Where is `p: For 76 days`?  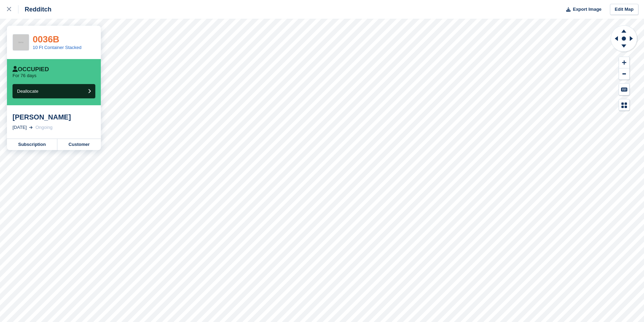
p: For 76 days is located at coordinates (24, 76).